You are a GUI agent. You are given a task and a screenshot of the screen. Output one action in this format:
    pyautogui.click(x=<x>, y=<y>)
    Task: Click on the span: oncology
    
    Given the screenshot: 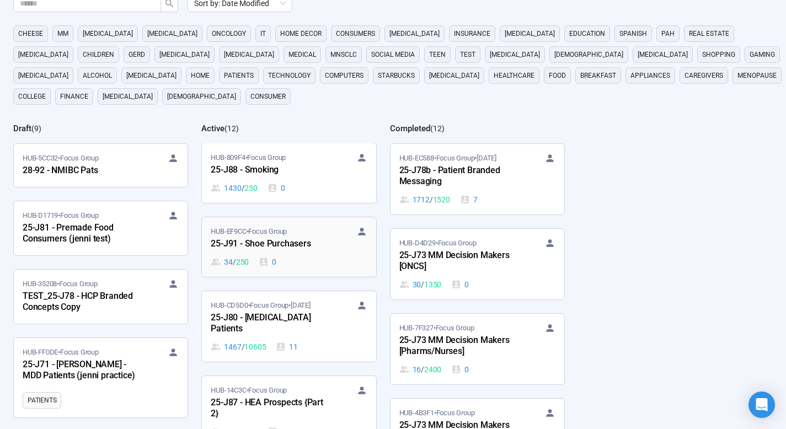 What is the action you would take?
    pyautogui.click(x=229, y=34)
    